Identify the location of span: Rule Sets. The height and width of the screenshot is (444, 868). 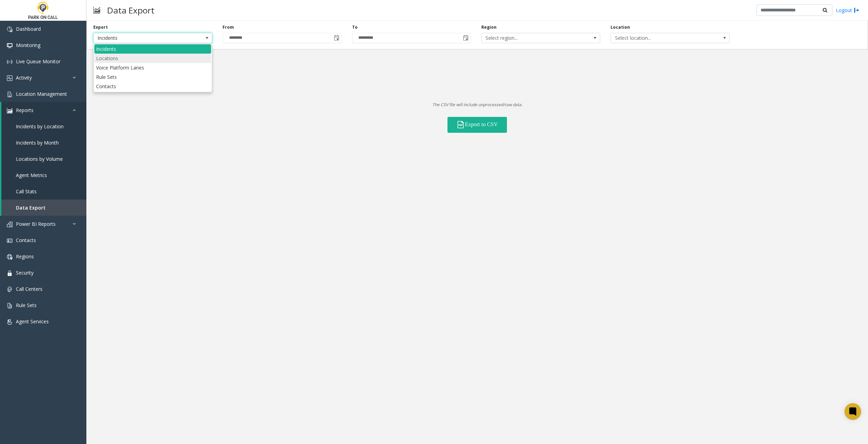
(26, 305).